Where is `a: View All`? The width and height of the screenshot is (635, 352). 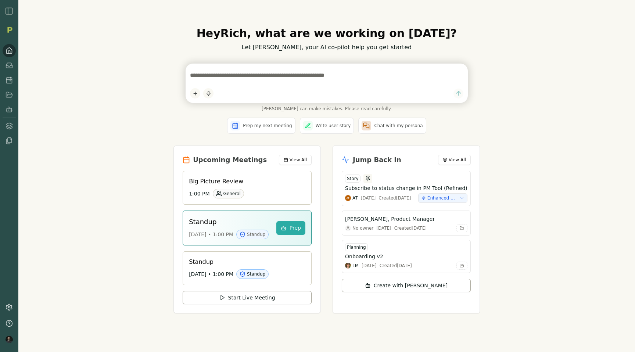
a: View All is located at coordinates (454, 160).